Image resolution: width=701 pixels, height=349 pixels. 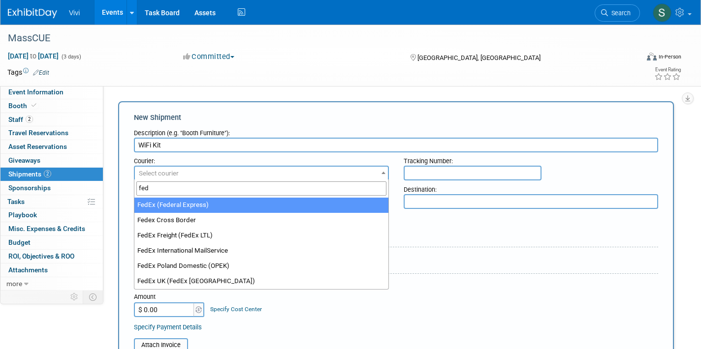 I want to click on li: Fedex Cross Border, so click(x=261, y=220).